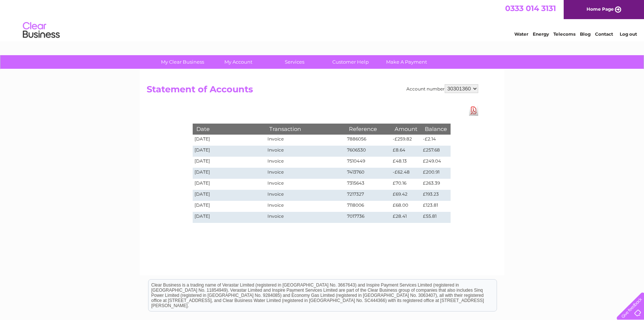  What do you see at coordinates (406, 207) in the screenshot?
I see `td: £68.00` at bounding box center [406, 207].